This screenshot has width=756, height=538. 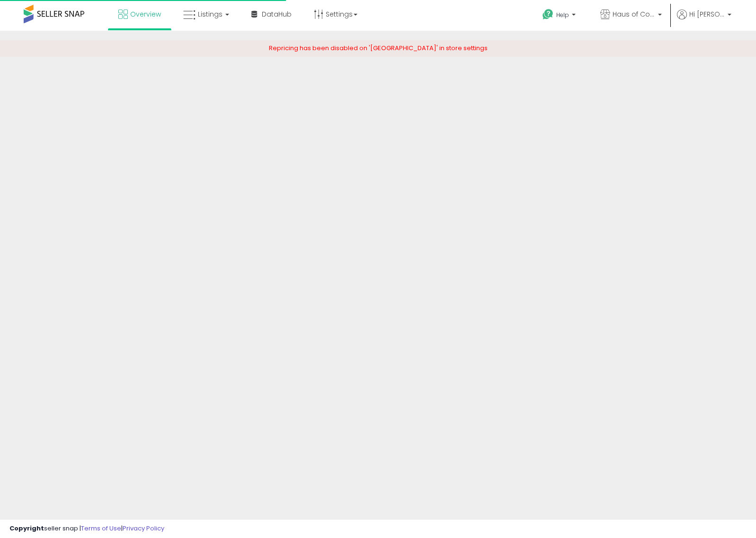 I want to click on span: Overview, so click(x=146, y=14).